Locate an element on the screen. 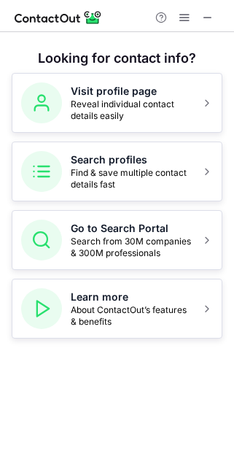 The height and width of the screenshot is (467, 234). img: Search profiles is located at coordinates (42, 172).